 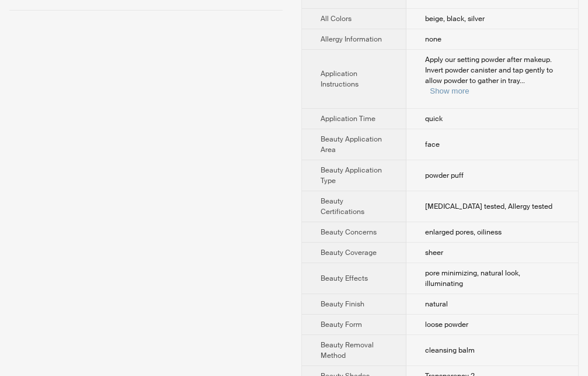 I want to click on span: beige, black, silver, so click(x=455, y=19).